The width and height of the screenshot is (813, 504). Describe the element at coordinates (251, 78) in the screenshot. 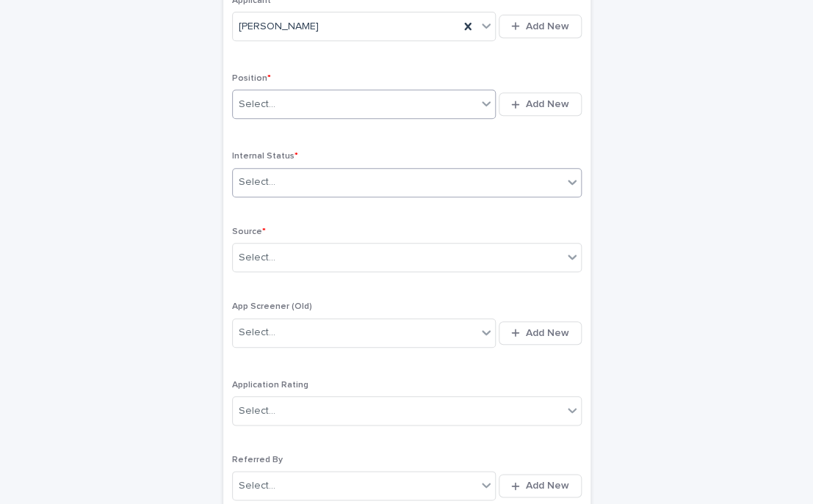

I see `span: Position` at that location.